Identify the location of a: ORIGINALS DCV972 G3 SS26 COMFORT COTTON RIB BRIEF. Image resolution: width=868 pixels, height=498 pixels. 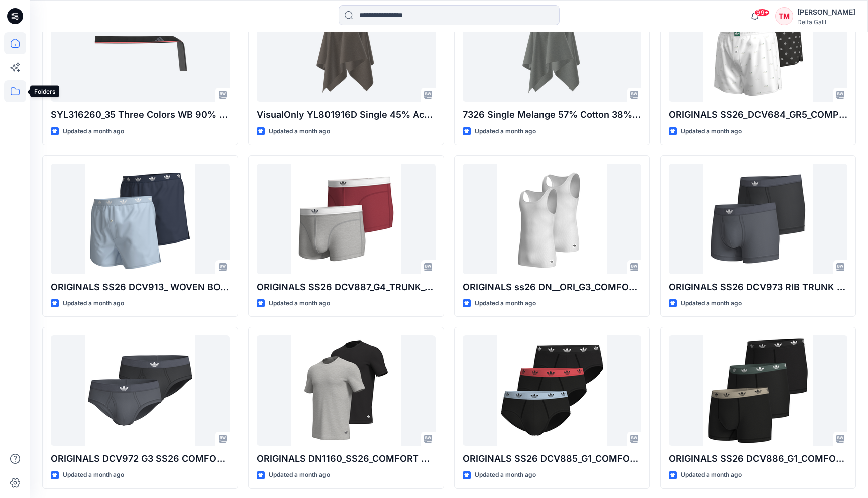
(140, 390).